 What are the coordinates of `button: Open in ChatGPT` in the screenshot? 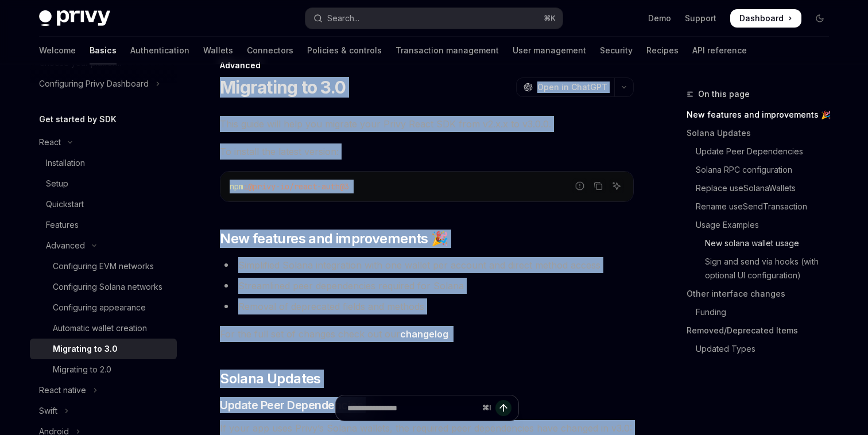 It's located at (565, 87).